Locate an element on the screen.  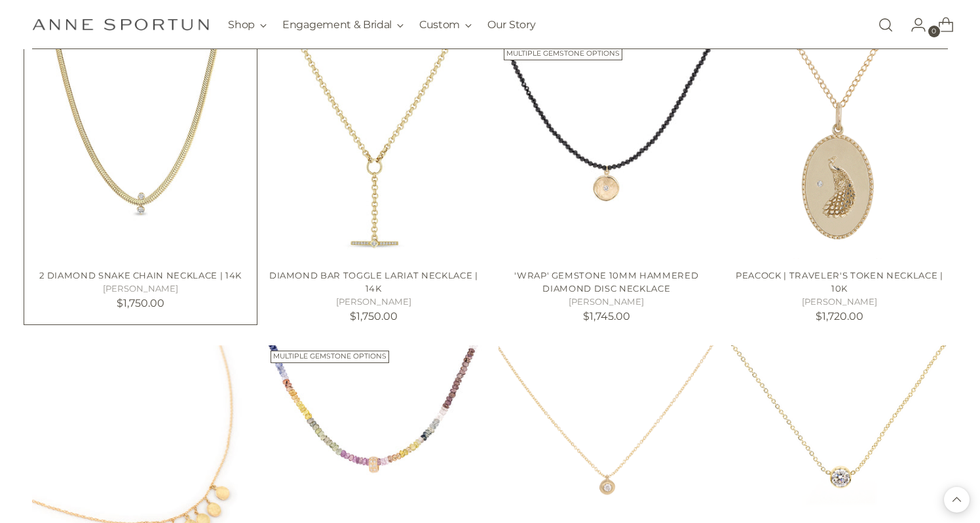
span: $1,745.00 is located at coordinates (606, 316).